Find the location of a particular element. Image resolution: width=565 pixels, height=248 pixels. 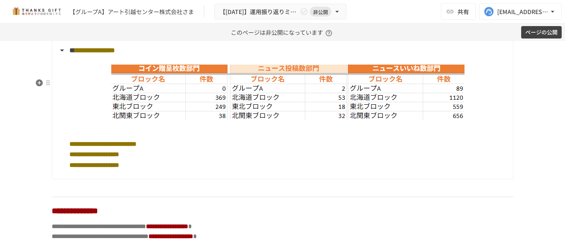

button: 共有 is located at coordinates (458, 12).